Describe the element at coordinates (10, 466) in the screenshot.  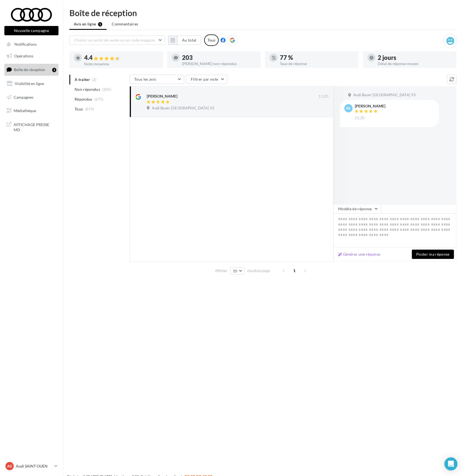
I see `span: AS` at that location.